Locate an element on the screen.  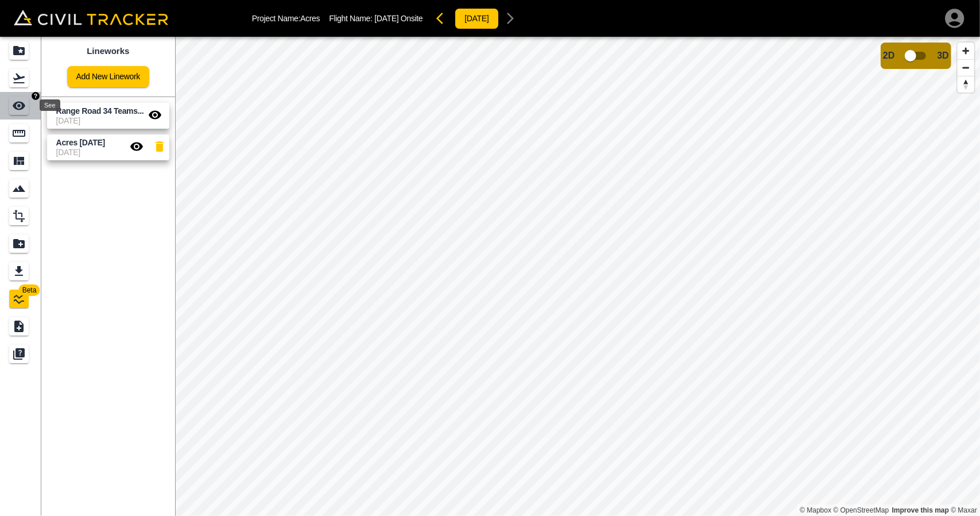
div: See is located at coordinates (50, 106).